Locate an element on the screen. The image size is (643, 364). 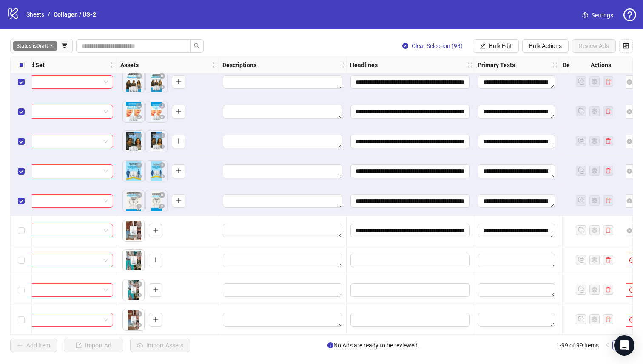
button: Review Ads is located at coordinates (594, 46).